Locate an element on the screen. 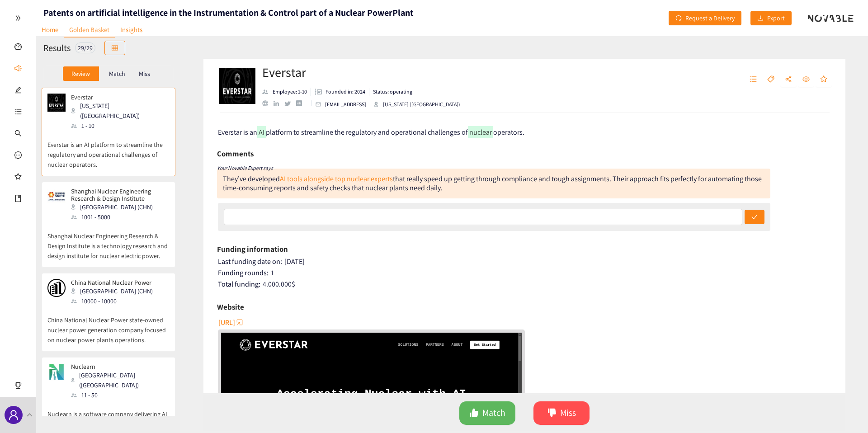  span: share-alt is located at coordinates (788, 80).